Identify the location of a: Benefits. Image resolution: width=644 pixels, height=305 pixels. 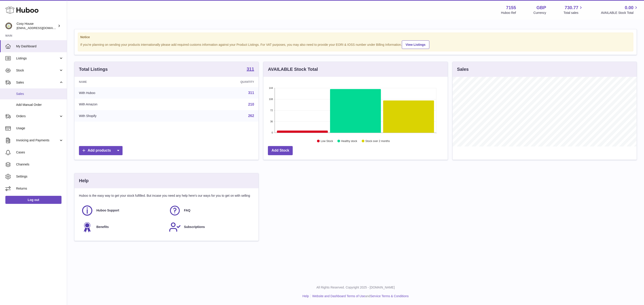
(123, 227).